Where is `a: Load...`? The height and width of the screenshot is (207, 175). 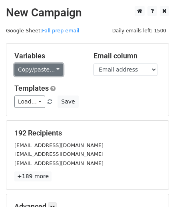 a: Load... is located at coordinates (30, 101).